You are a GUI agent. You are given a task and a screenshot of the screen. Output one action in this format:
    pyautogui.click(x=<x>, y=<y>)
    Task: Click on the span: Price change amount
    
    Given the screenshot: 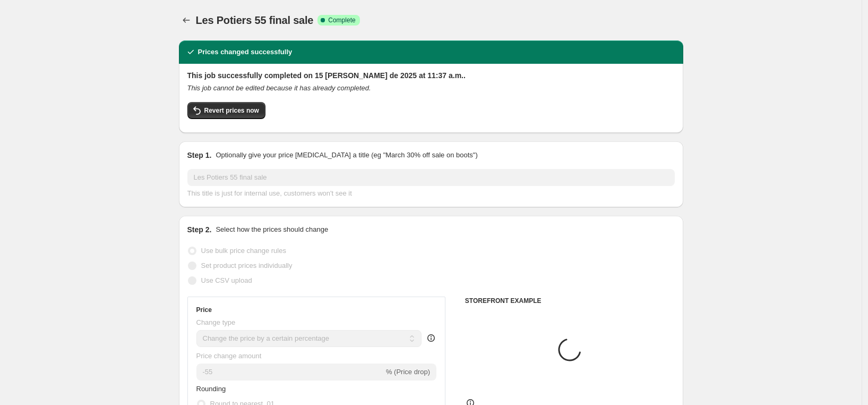 What is the action you would take?
    pyautogui.click(x=229, y=355)
    